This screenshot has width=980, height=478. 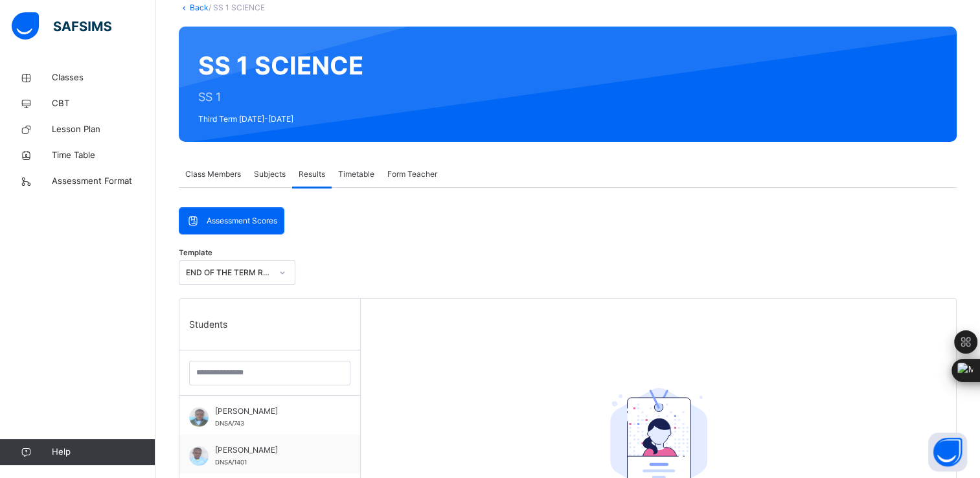 I want to click on span: Classes, so click(x=104, y=78).